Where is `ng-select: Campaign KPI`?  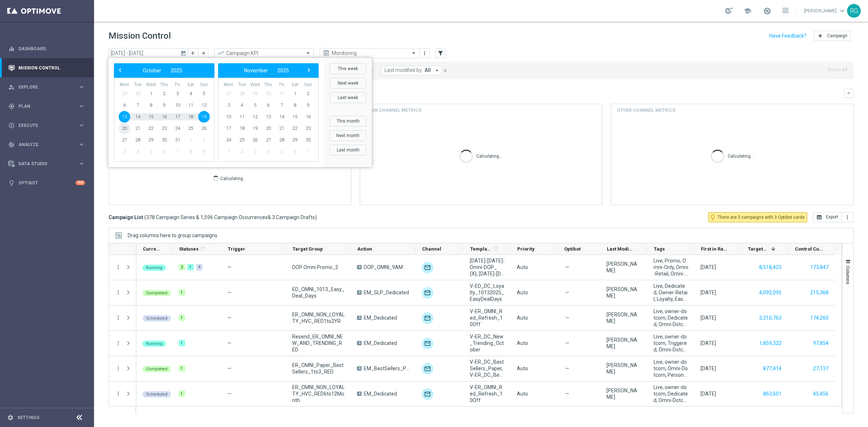 ng-select: Campaign KPI is located at coordinates (264, 53).